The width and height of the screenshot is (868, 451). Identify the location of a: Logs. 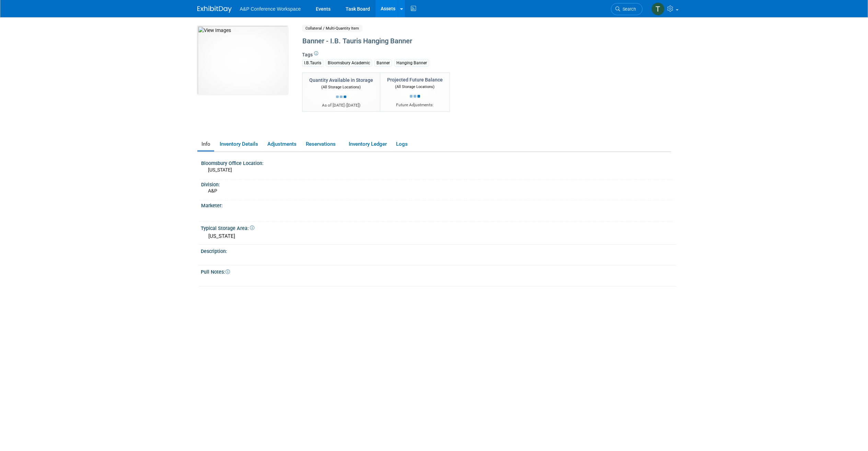
(402, 144).